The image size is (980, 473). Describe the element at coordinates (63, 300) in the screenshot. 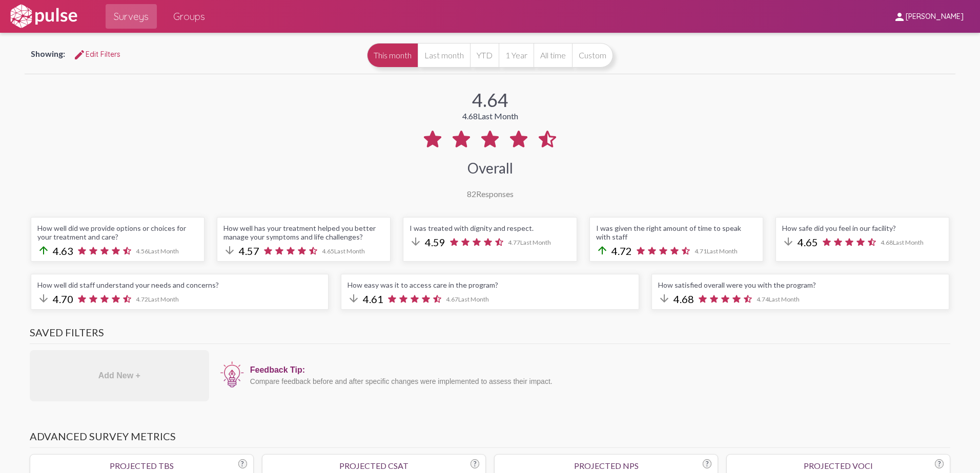

I see `span: 4.70` at that location.